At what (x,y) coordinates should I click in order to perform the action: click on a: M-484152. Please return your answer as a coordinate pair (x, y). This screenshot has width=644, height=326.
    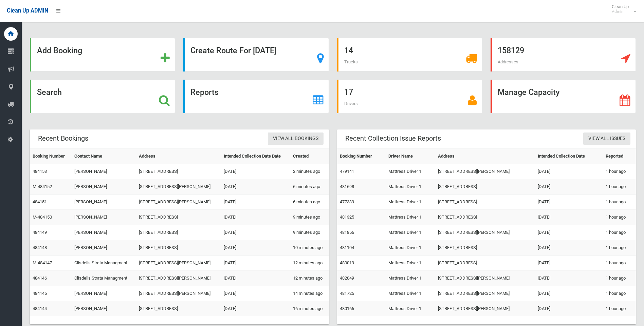
    Looking at the image, I should click on (42, 186).